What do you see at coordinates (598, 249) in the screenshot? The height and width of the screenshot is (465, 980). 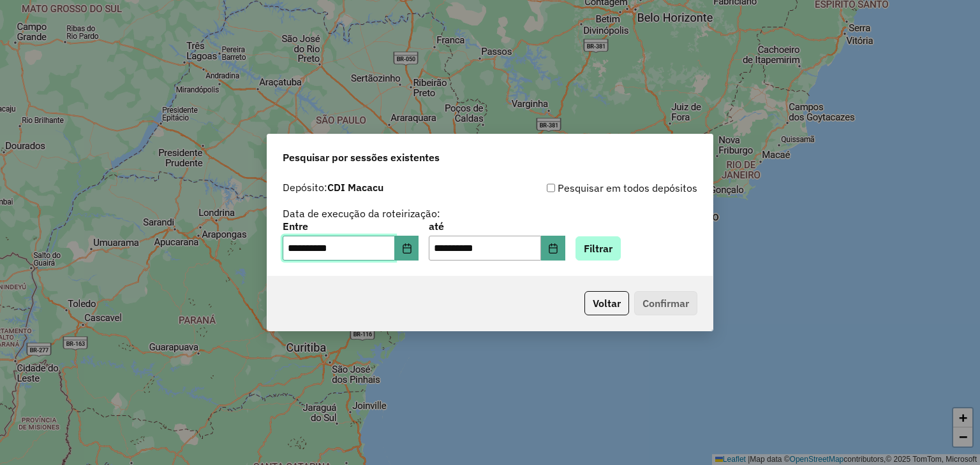 I see `button: Filtrar` at bounding box center [598, 249].